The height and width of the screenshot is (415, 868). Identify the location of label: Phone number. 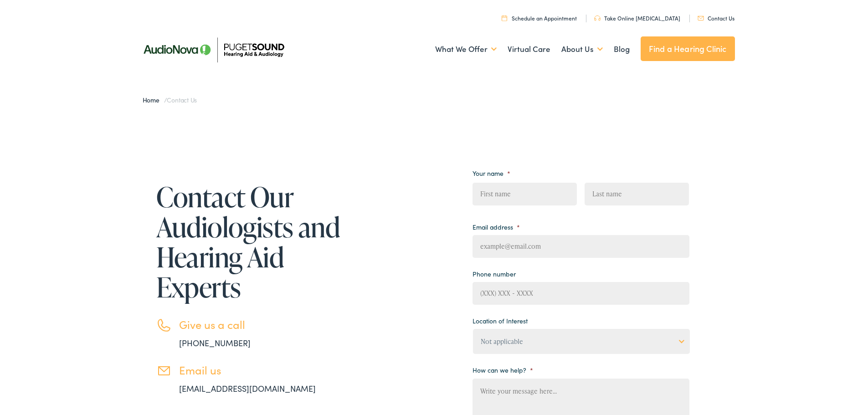
(494, 274).